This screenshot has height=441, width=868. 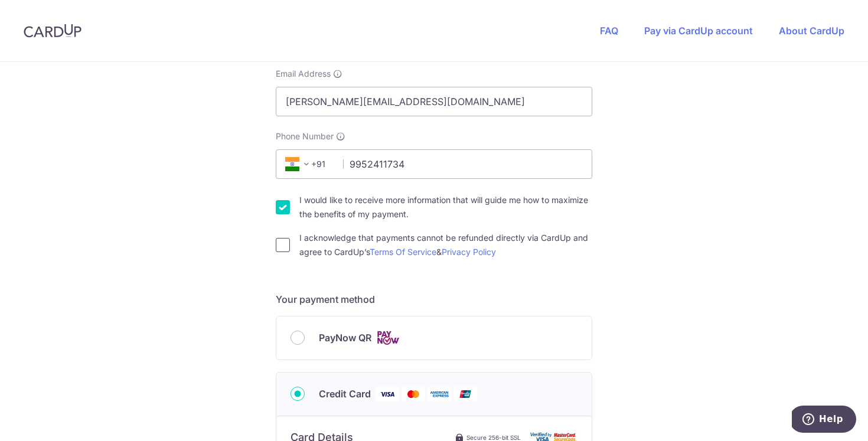 What do you see at coordinates (345, 337) in the screenshot?
I see `span: PayNow QR` at bounding box center [345, 337].